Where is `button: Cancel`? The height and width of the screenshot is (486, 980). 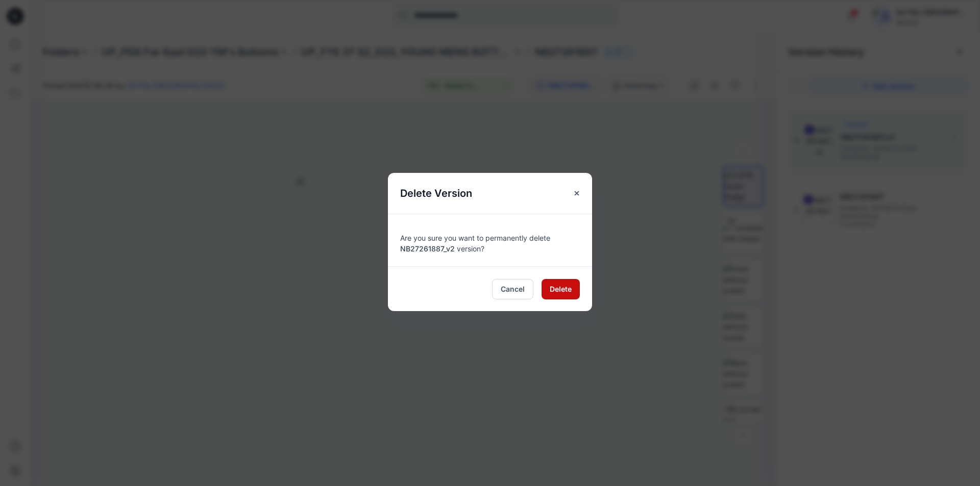
button: Cancel is located at coordinates (513, 289).